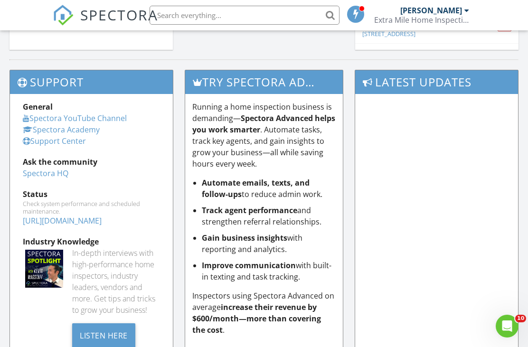 This screenshot has height=347, width=528. Describe the element at coordinates (263, 135) in the screenshot. I see `p: Running a home inspection business is demanding— . Automate tasks, track key agents, and gain ins...` at that location.